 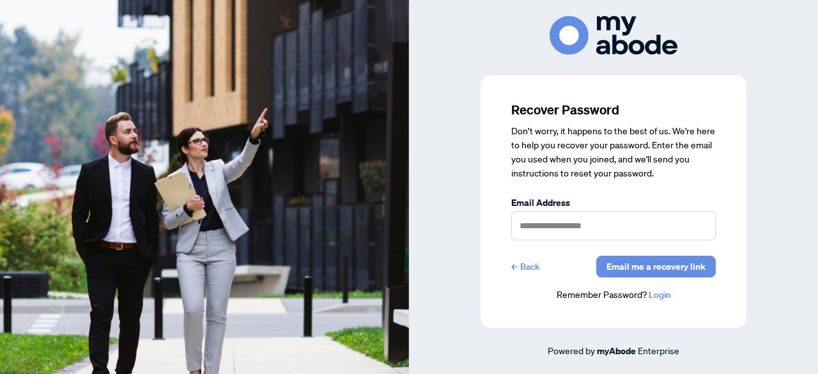 What do you see at coordinates (526, 267) in the screenshot?
I see `a: ←Back` at bounding box center [526, 267].